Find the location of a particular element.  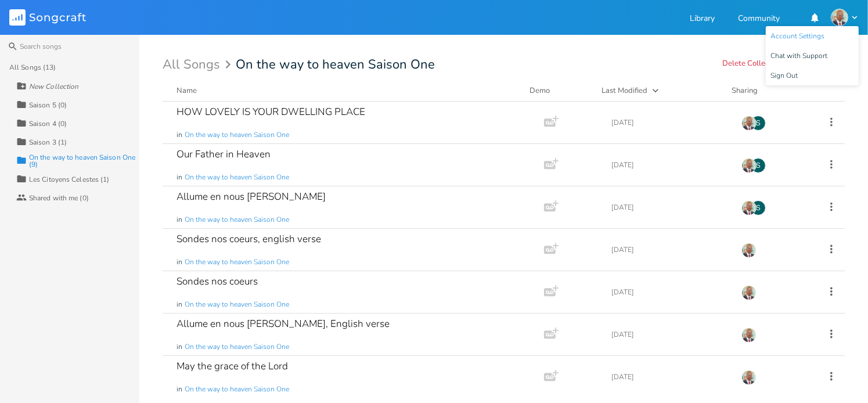

a: Library is located at coordinates (702, 19).